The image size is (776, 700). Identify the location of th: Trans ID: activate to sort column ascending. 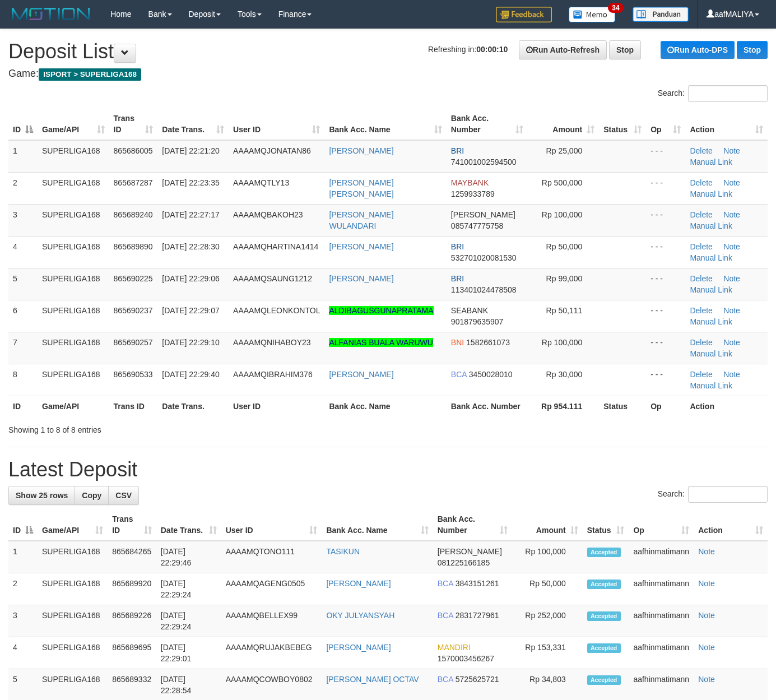
(131, 524).